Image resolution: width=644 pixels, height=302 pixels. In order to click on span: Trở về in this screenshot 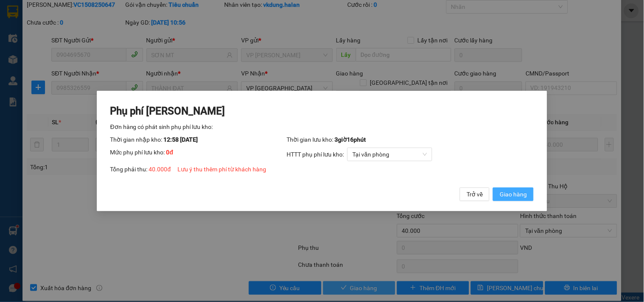, I will do `click(474, 194)`.